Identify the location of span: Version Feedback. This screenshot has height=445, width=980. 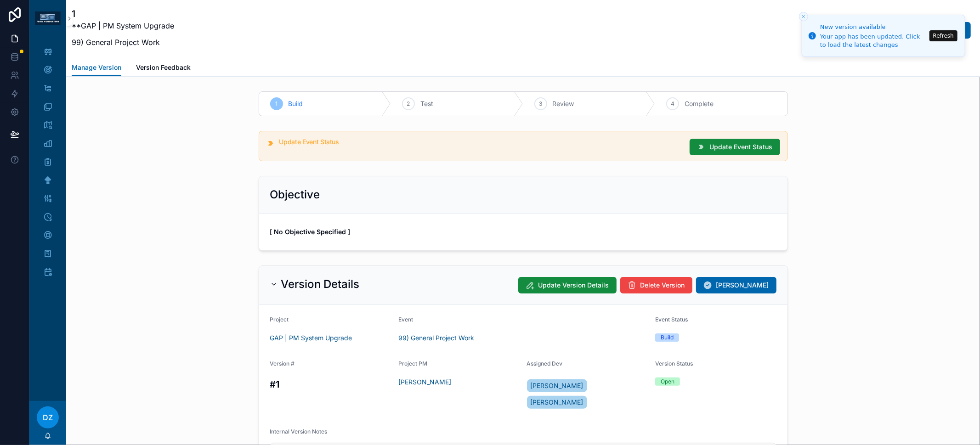
(163, 68).